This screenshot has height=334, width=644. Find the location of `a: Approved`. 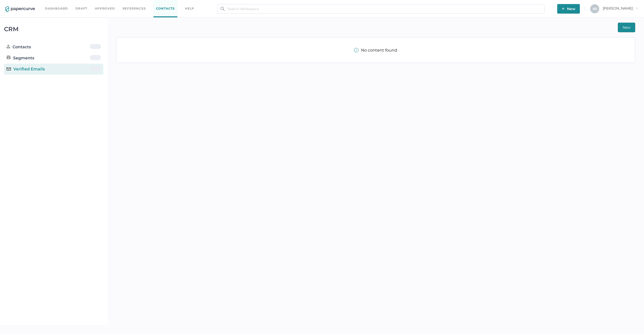

a: Approved is located at coordinates (104, 9).